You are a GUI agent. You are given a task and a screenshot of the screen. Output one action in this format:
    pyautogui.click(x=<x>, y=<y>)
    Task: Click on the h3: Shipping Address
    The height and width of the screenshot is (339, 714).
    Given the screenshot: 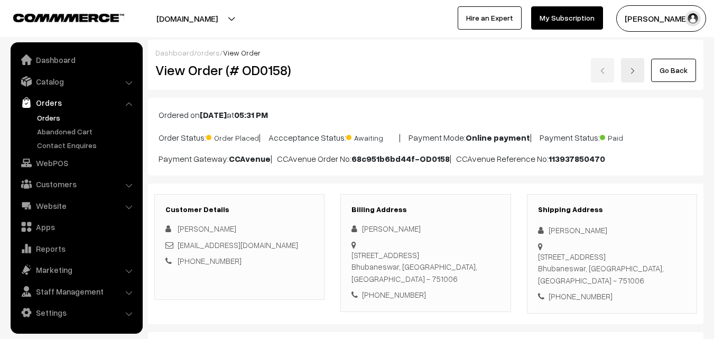 What is the action you would take?
    pyautogui.click(x=612, y=209)
    